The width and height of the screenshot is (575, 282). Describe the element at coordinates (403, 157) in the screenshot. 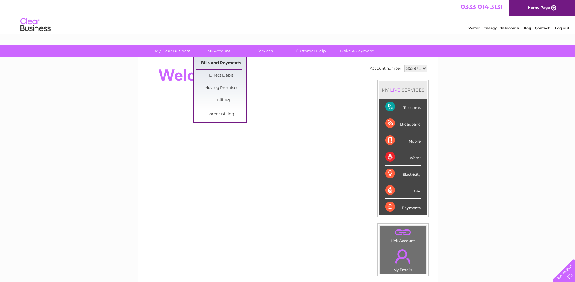

I see `div: Water` at that location.